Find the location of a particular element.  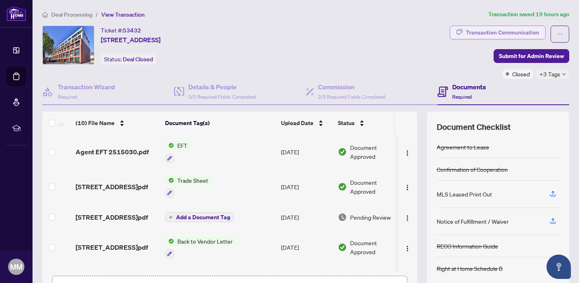

span: Closed is located at coordinates (521, 74).